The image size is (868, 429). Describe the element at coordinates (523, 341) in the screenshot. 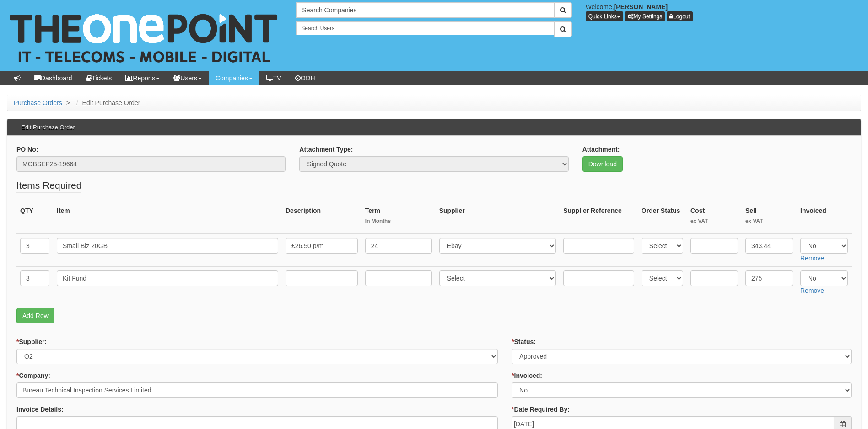

I see `label: Status:` at that location.